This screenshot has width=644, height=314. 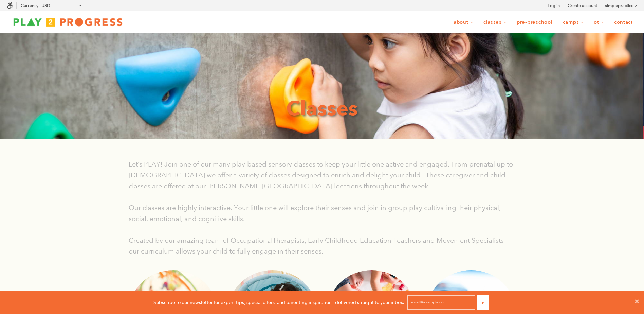 I want to click on p: Created by our amazing team of OccupationalTherapists, Early Childhood Education Teachers and Mov..., so click(x=322, y=246).